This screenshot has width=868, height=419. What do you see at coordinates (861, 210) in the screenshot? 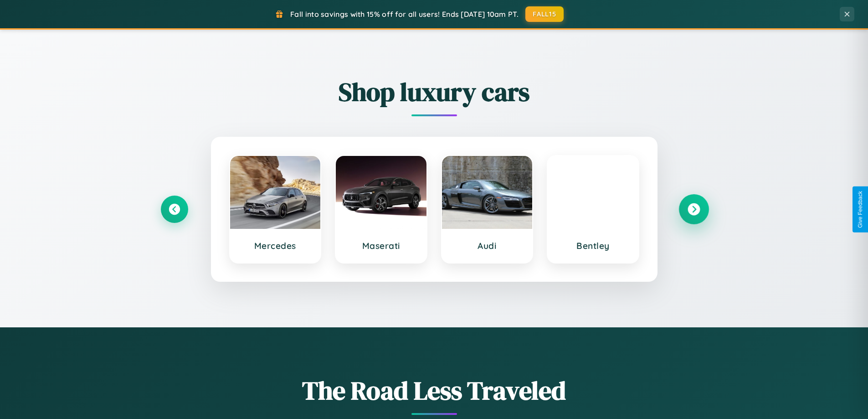
I see `div: Give Feedback` at bounding box center [861, 210].